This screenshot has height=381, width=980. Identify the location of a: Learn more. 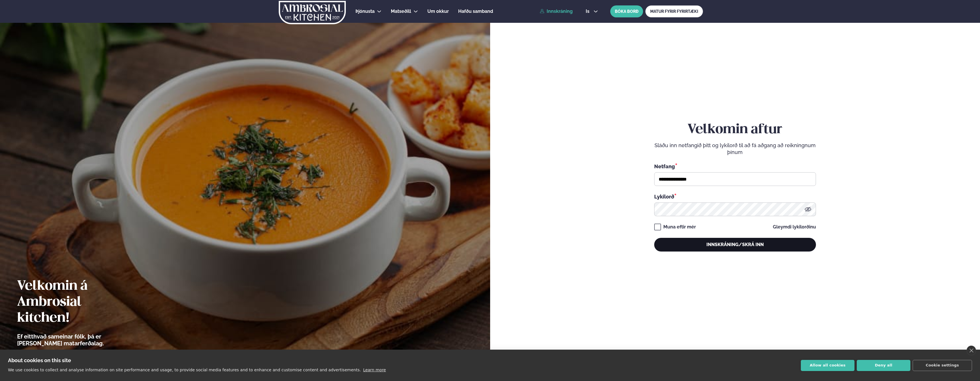
(374, 370).